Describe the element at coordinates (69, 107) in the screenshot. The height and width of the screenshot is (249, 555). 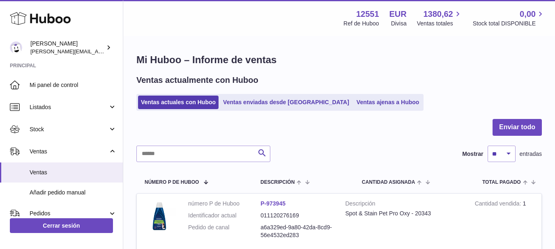
I see `span: Listados` at that location.